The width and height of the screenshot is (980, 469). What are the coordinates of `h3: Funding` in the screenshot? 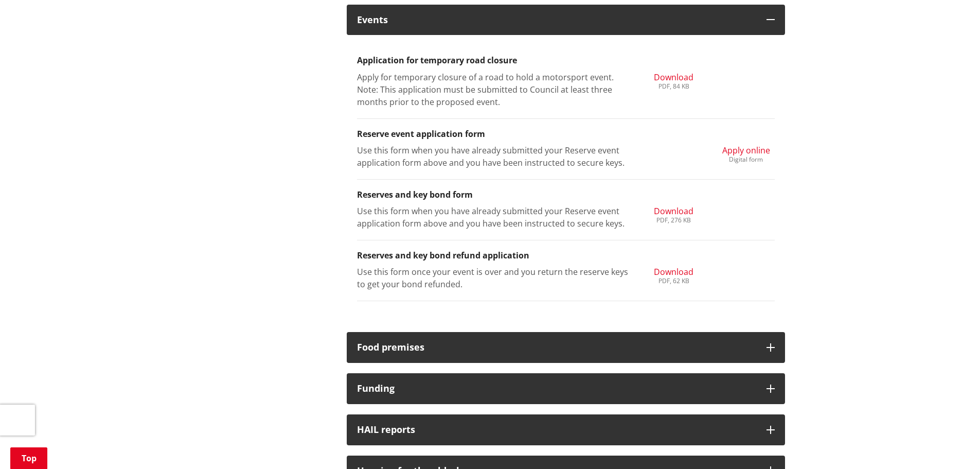 It's located at (557, 388).